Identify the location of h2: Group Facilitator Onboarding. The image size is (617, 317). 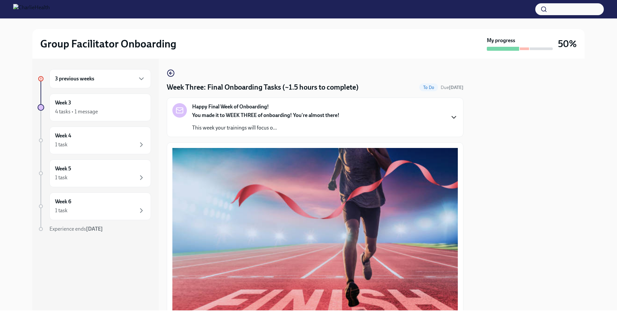
(108, 44).